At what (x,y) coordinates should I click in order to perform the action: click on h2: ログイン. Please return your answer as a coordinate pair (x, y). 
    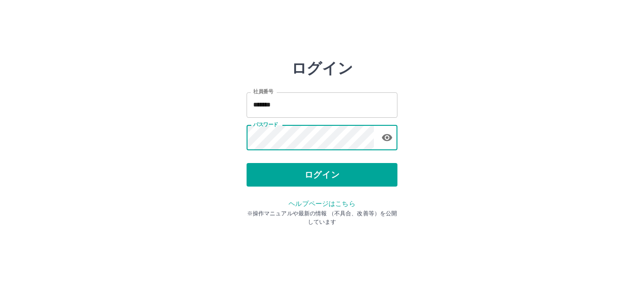
    Looking at the image, I should click on (322, 68).